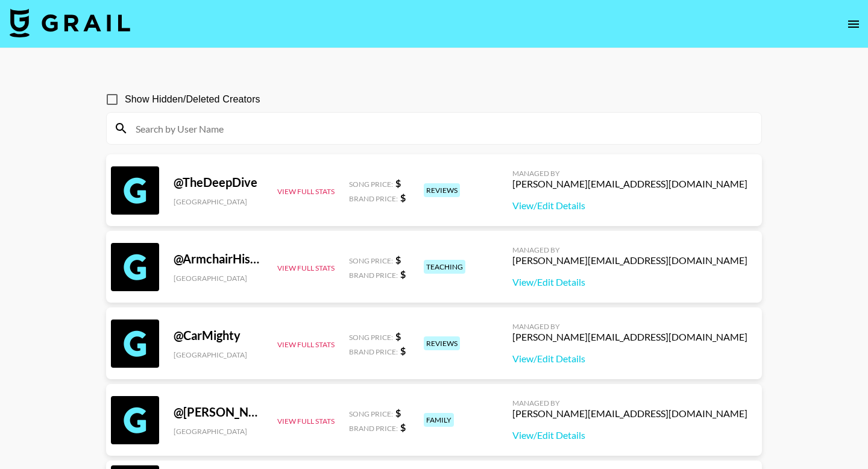 This screenshot has width=868, height=469. Describe the element at coordinates (441, 128) in the screenshot. I see `input: Search by User Name` at that location.